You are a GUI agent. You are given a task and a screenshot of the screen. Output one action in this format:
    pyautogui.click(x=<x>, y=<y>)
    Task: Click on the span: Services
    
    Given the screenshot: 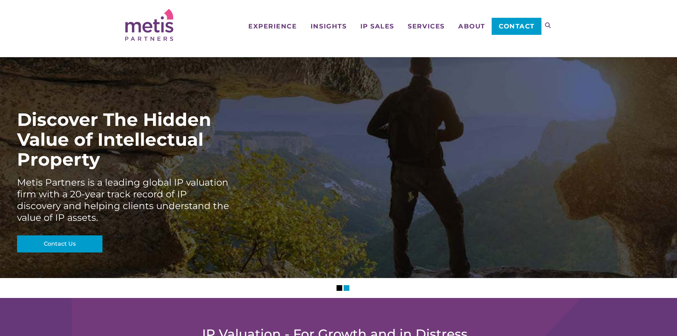 What is the action you would take?
    pyautogui.click(x=426, y=26)
    